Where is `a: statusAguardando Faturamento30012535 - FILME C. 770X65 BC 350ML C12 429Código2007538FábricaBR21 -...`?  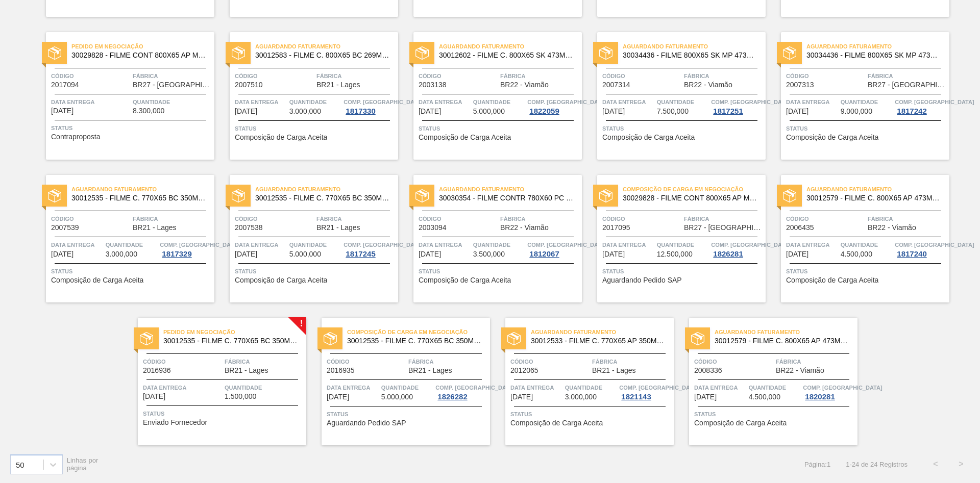 a: statusAguardando Faturamento30012535 - FILME C. 770X65 BC 350ML C12 429Código2007538FábricaBR21 -... is located at coordinates (306, 238).